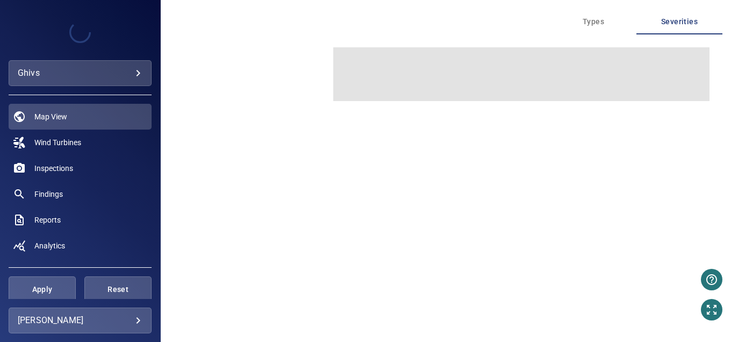 The height and width of the screenshot is (342, 731). What do you see at coordinates (49, 245) in the screenshot?
I see `span: Analytics` at bounding box center [49, 245].